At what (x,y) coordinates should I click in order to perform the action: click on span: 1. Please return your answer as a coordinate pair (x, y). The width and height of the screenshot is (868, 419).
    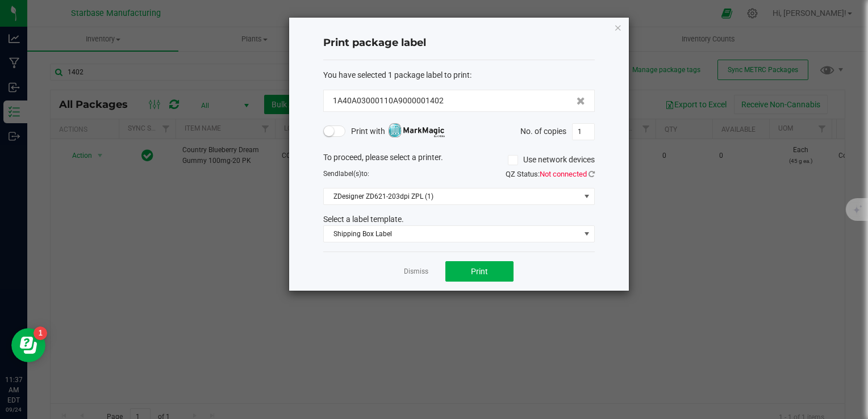
    Looking at the image, I should click on (7, 6).